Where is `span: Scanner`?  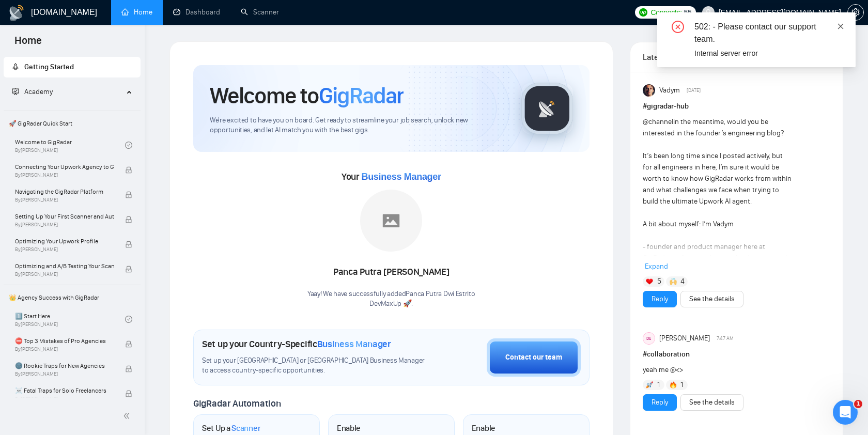 span: Scanner is located at coordinates (246, 428).